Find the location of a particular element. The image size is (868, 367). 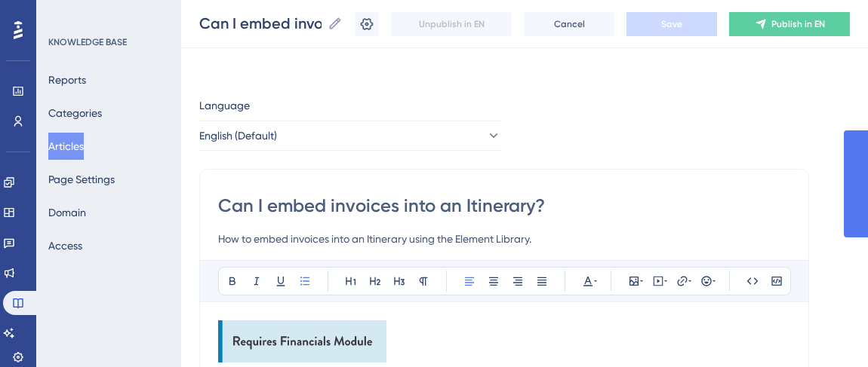

button: Cancel is located at coordinates (569, 24).